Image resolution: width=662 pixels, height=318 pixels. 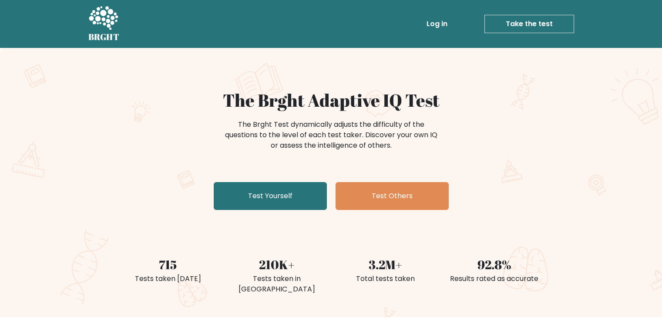 I want to click on div: 210K+, so click(x=277, y=264).